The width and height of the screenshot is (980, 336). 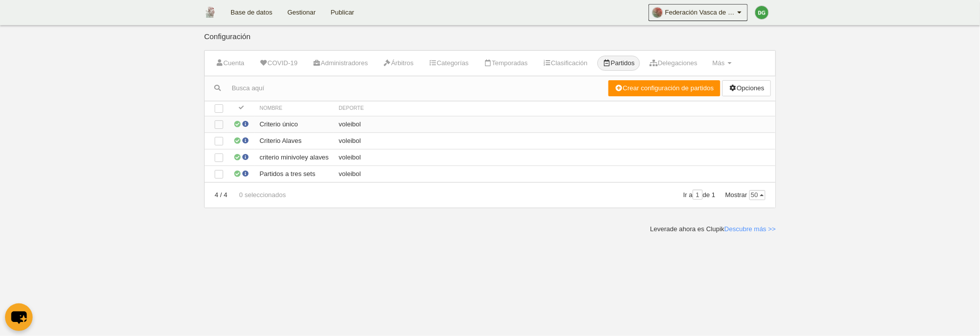 What do you see at coordinates (257, 195) in the screenshot?
I see `span: 0 seleccionados` at bounding box center [257, 195].